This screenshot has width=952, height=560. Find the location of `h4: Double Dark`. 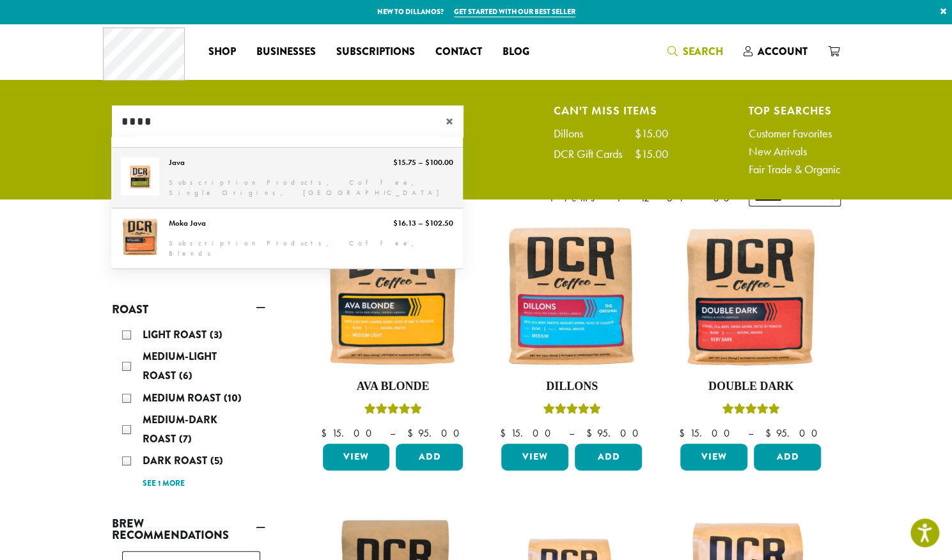

h4: Double Dark is located at coordinates (751, 387).